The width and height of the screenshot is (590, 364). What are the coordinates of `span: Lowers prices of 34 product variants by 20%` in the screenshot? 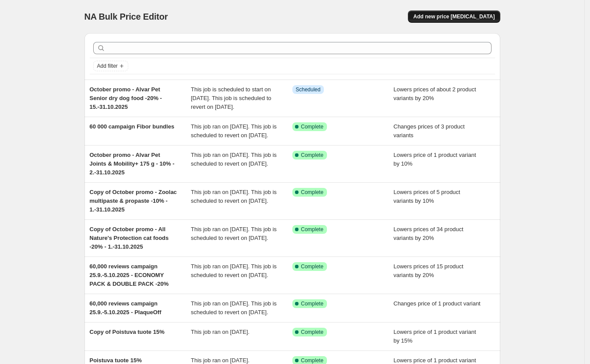 It's located at (428, 233).